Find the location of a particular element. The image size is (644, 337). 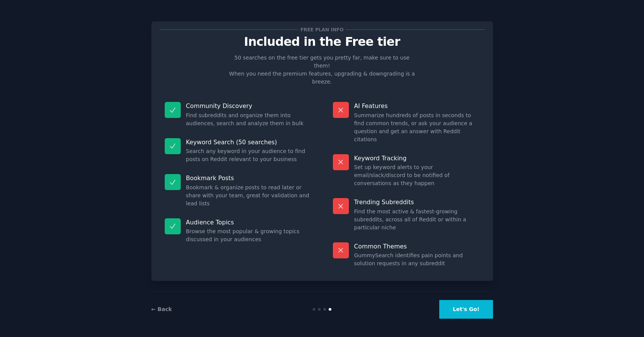

p: Audience Topics is located at coordinates (249, 222).